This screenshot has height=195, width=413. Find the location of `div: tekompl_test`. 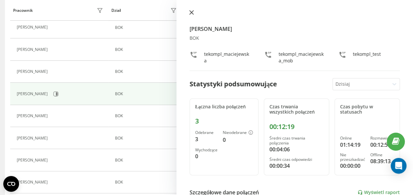

div: tekompl_test is located at coordinates (367, 57).